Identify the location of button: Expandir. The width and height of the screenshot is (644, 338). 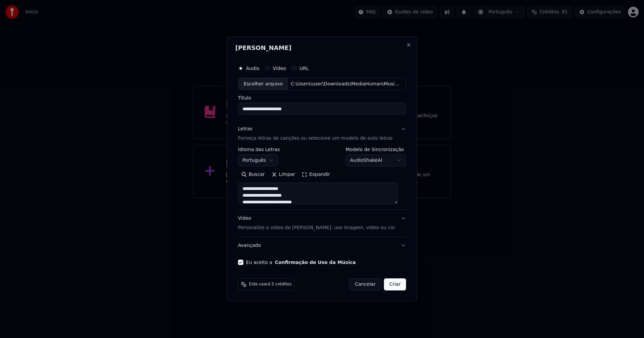
(316, 175).